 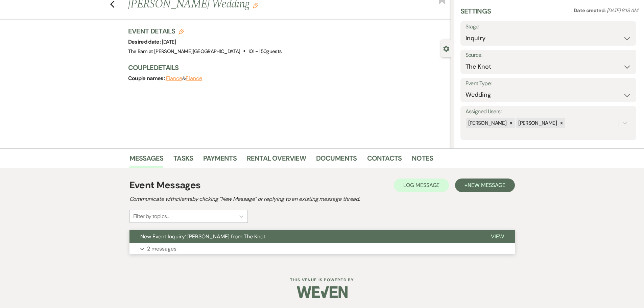 I want to click on a: Tasks, so click(x=183, y=161).